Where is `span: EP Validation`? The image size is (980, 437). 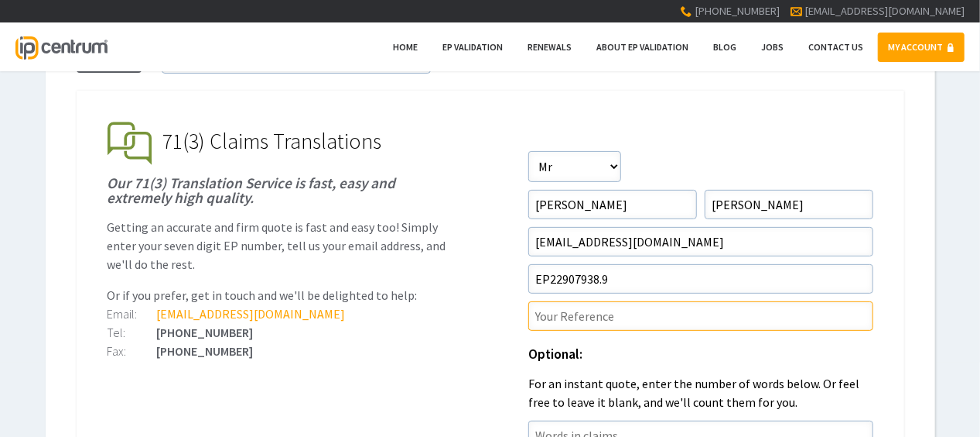 span: EP Validation is located at coordinates (473, 46).